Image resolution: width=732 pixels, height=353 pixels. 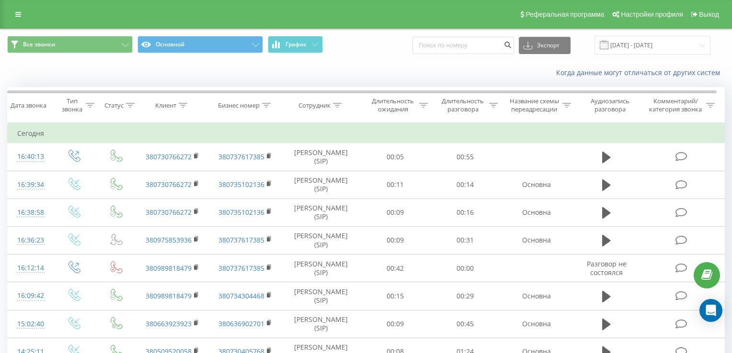 What do you see at coordinates (169, 240) in the screenshot?
I see `a: 380975853936` at bounding box center [169, 240].